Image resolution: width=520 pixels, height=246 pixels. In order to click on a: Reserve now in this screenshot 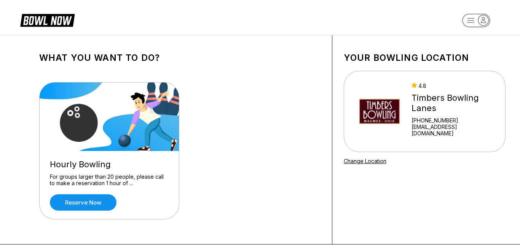, I will do `click(83, 203)`.